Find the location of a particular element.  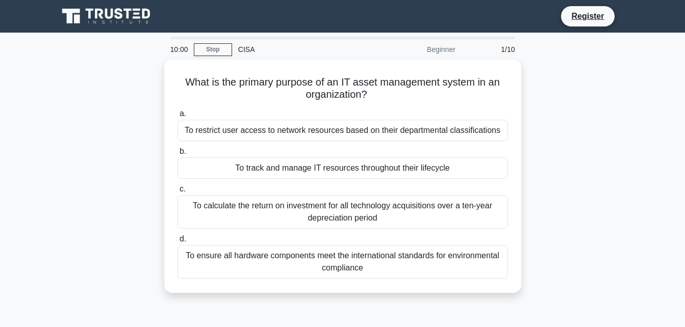

h5: What is the primary purpose of an IT asset management system in an organization? is located at coordinates (343, 89).